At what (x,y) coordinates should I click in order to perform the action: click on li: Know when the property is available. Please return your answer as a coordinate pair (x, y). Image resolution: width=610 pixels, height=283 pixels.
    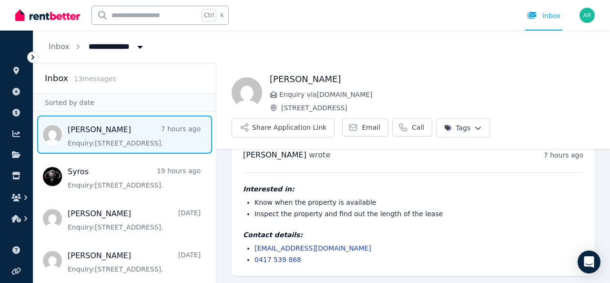
    Looking at the image, I should click on (419, 202).